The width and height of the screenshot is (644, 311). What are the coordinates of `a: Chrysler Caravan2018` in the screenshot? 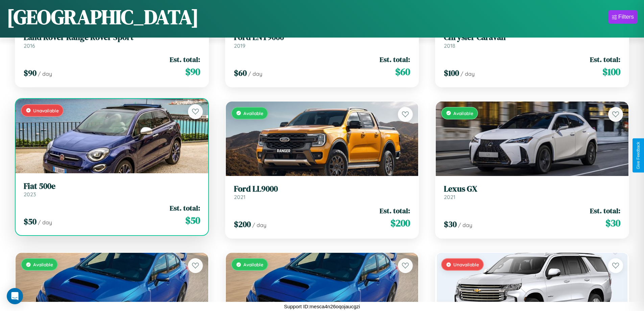 It's located at (532, 41).